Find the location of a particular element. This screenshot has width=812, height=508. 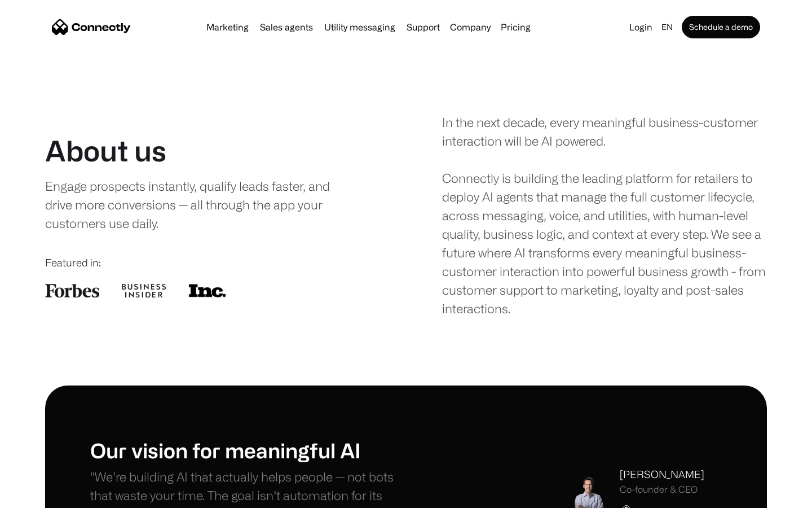

div: en is located at coordinates (666, 27).